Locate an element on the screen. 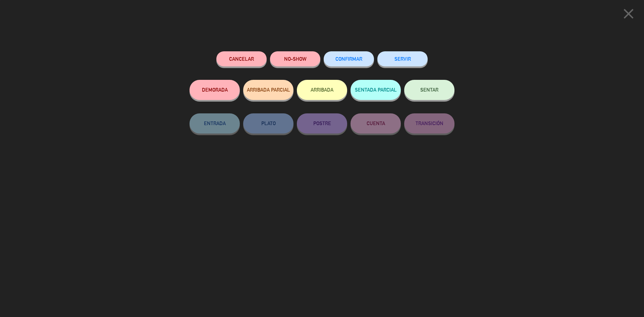 This screenshot has height=317, width=644. button: ARRIBADA is located at coordinates (322, 90).